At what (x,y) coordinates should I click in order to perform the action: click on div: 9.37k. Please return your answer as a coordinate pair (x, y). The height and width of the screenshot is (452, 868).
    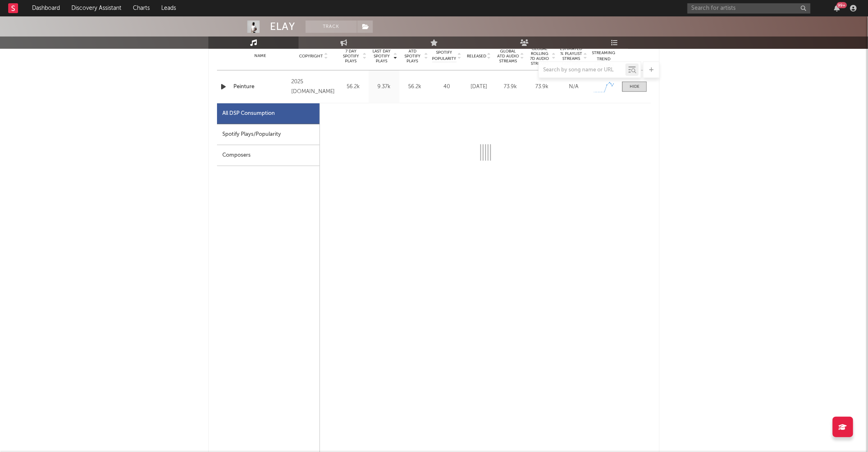
    Looking at the image, I should click on (384, 87).